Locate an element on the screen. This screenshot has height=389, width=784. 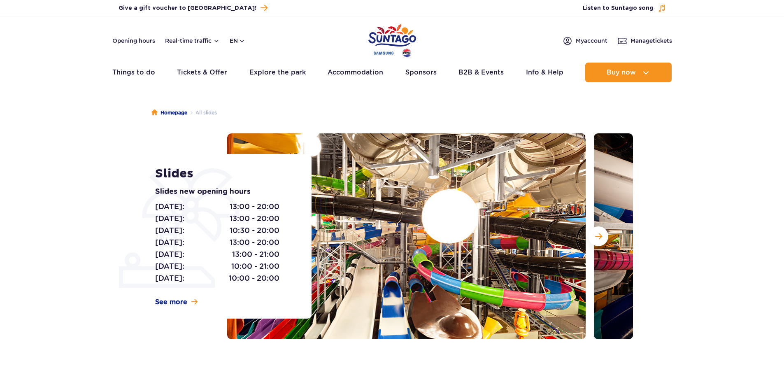
p: Slides new opening hours is located at coordinates (224, 192).